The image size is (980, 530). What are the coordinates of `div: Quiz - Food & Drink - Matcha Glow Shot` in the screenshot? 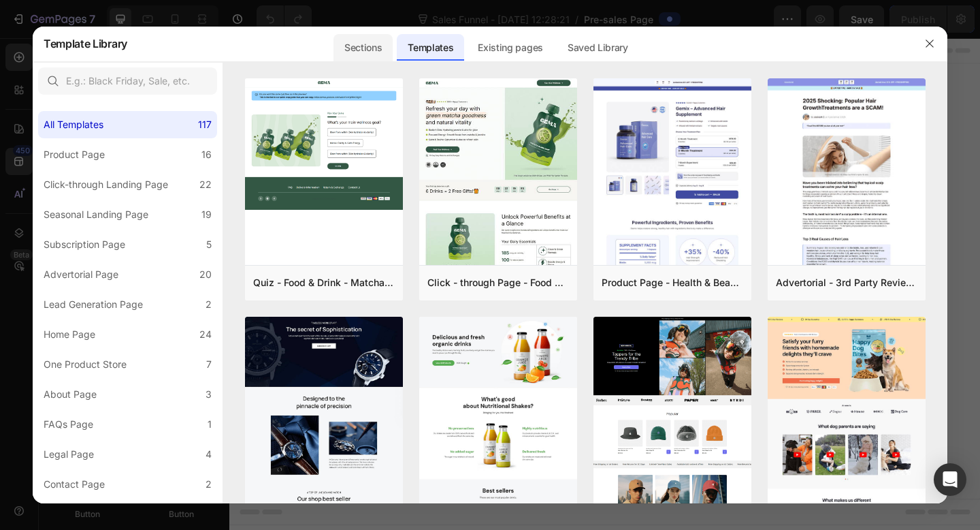 It's located at (324, 283).